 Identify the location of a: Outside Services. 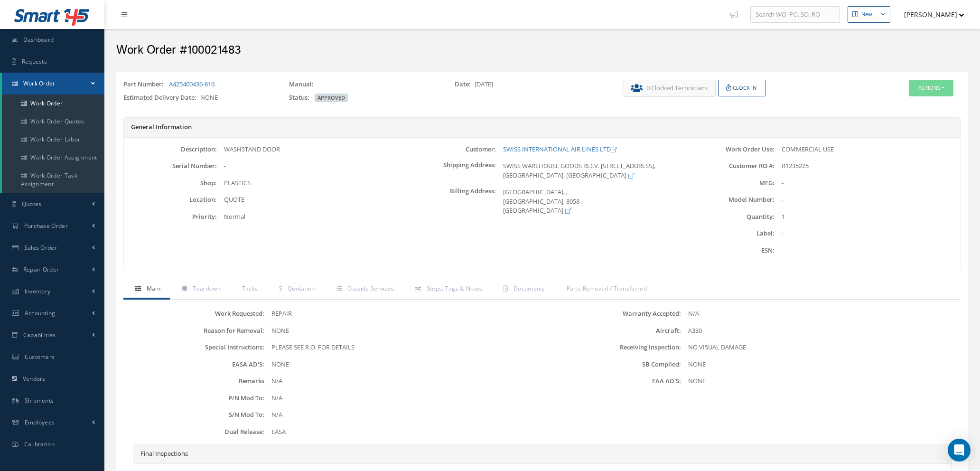
(364, 290).